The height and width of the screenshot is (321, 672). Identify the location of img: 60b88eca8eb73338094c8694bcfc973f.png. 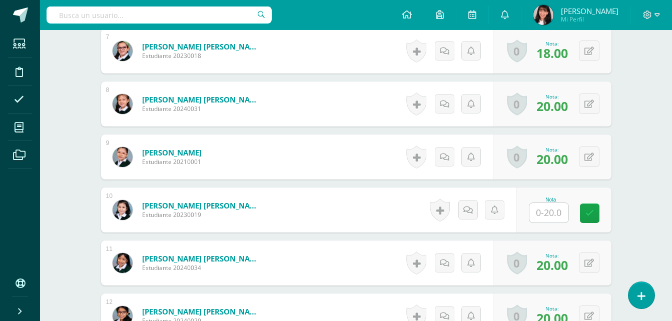
(123, 210).